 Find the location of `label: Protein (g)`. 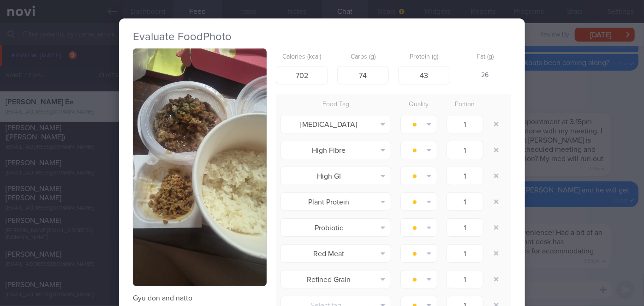

label: Protein (g) is located at coordinates (424, 57).